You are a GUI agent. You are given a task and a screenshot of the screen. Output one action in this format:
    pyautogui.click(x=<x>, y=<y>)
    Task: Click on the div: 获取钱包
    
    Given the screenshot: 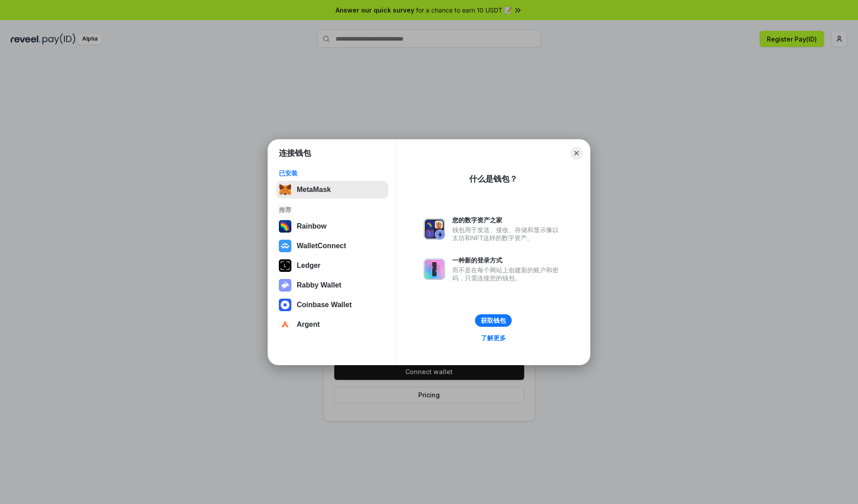 What is the action you would take?
    pyautogui.click(x=493, y=321)
    